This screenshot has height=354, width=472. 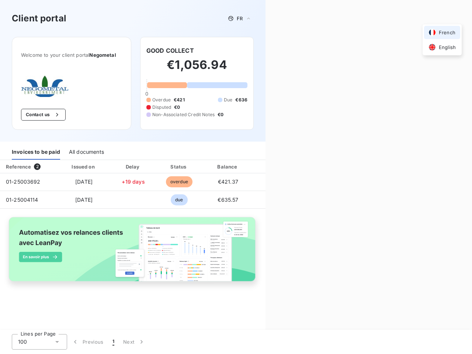 I want to click on span: €636, so click(x=241, y=100).